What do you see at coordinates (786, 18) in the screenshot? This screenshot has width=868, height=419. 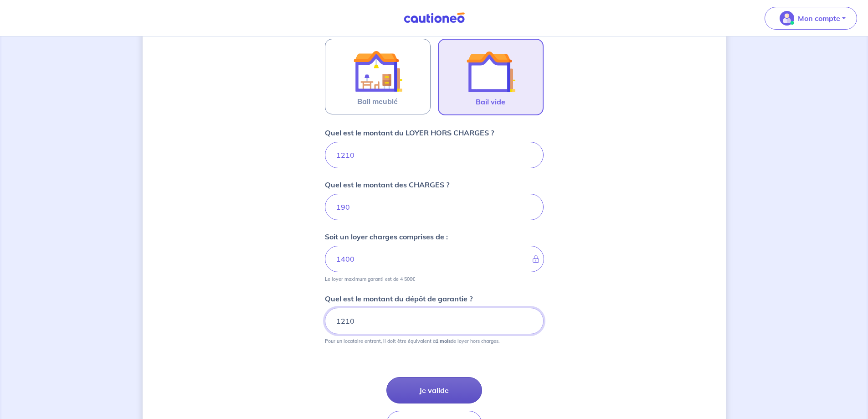 I see `img: illu_account_valid_menu.svg` at bounding box center [786, 18].